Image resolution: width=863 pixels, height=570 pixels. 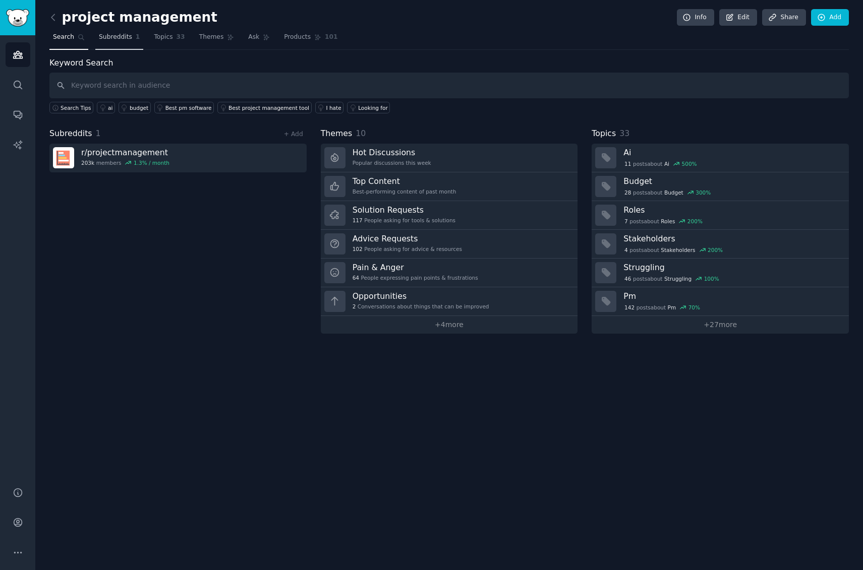 I want to click on span: Themes, so click(x=211, y=37).